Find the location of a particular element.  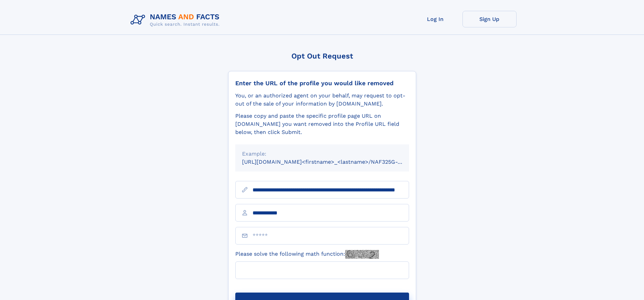

div: You, or an authorized agent on your behalf, may request to opt-out of the sale of your informatio... is located at coordinates (322, 100).